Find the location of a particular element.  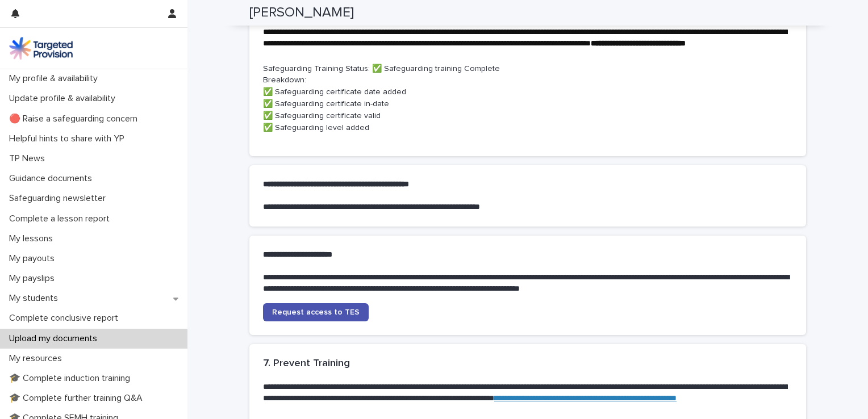

p: My payouts is located at coordinates (34, 259).